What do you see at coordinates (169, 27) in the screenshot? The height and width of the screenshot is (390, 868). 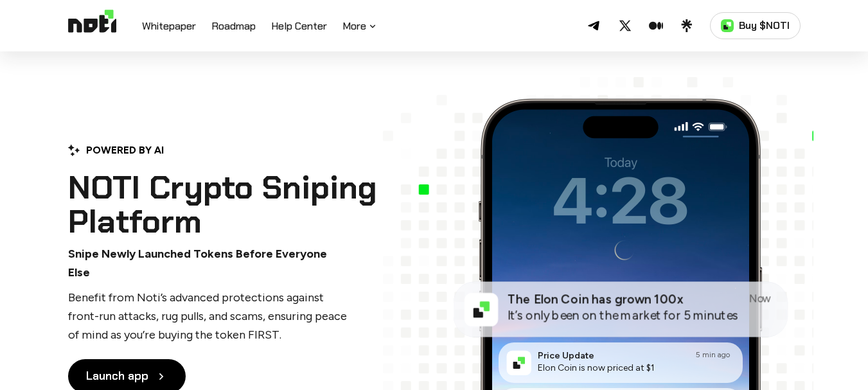 I see `a: Whitepaper` at bounding box center [169, 27].